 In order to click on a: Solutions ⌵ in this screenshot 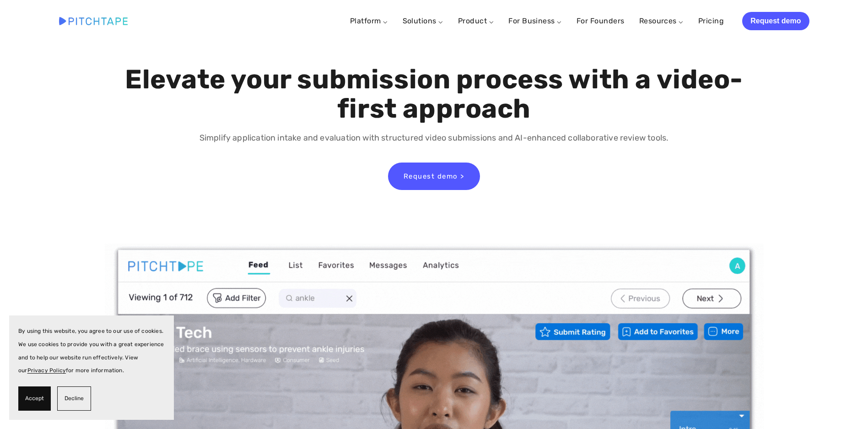, I will do `click(423, 21)`.